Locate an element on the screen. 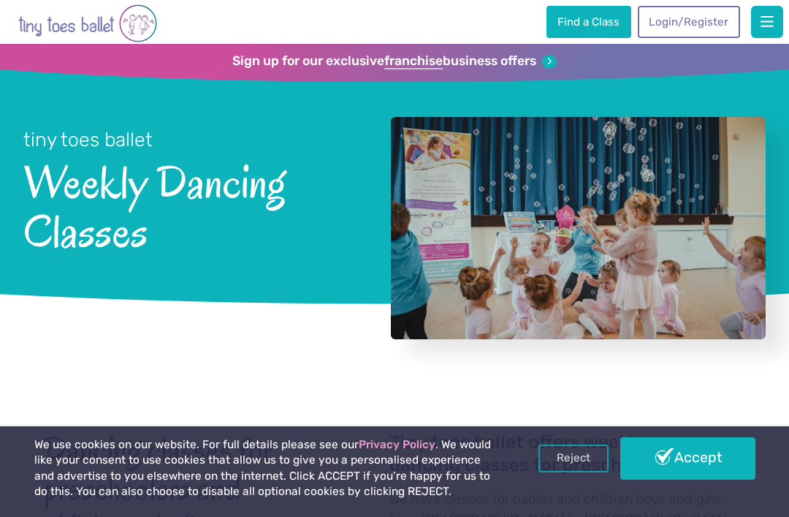 The height and width of the screenshot is (517, 789). a: Accept is located at coordinates (688, 458).